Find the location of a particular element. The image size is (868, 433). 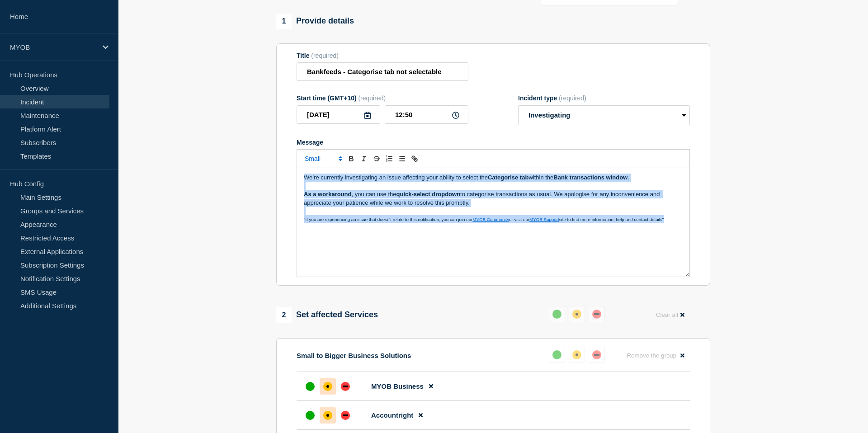

button: Toggle bold text is located at coordinates (351, 159).